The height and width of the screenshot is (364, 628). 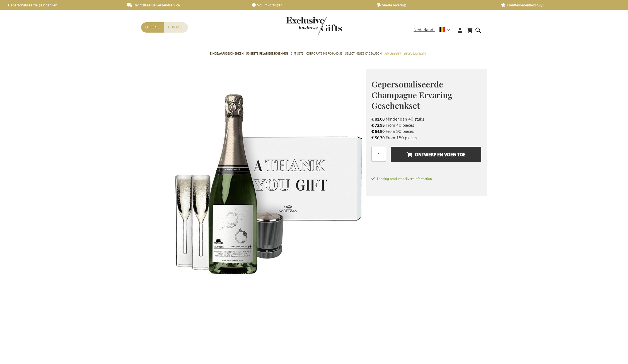 I want to click on span: € 81,00, so click(x=378, y=120).